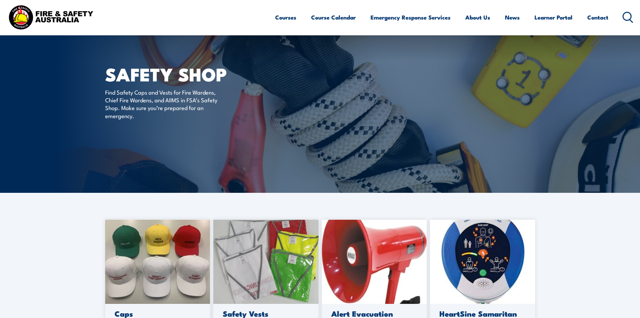 This screenshot has height=318, width=640. What do you see at coordinates (598, 17) in the screenshot?
I see `a: Contact` at bounding box center [598, 17].